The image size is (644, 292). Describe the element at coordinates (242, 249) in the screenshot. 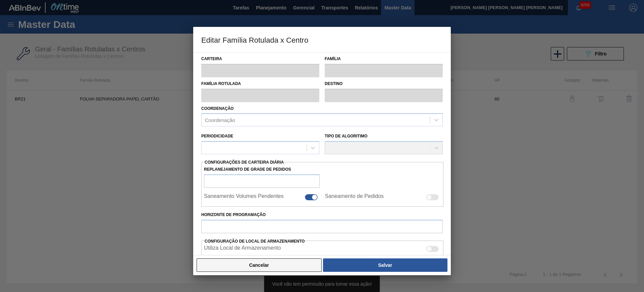

I see `label: Quando ativada, o sistema irá exibir os estoques de diferentes locais de armazenamento.` at that location.